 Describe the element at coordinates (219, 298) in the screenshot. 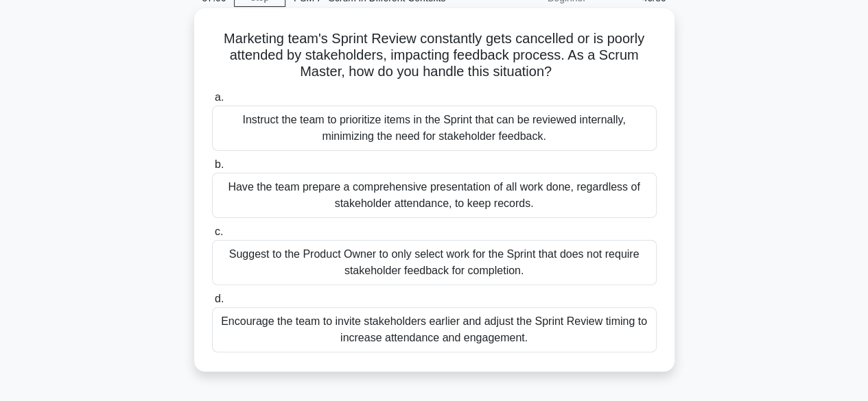

I see `span: d.` at that location.